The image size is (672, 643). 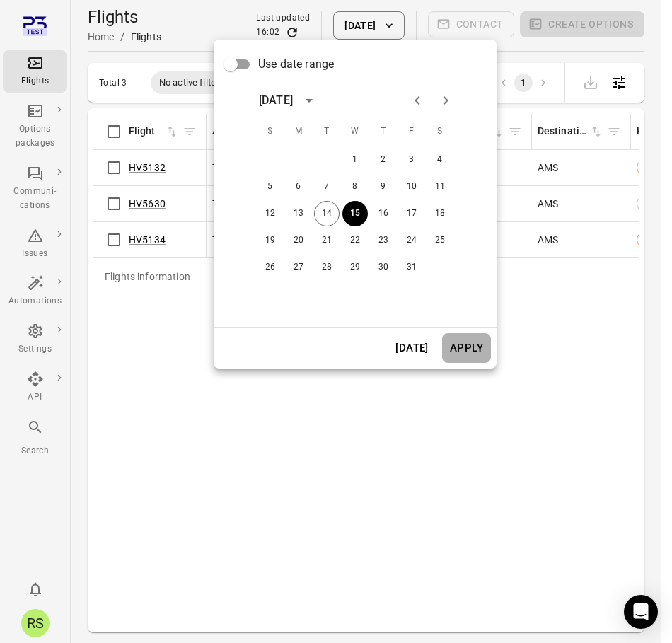 I want to click on button: 29, so click(x=356, y=267).